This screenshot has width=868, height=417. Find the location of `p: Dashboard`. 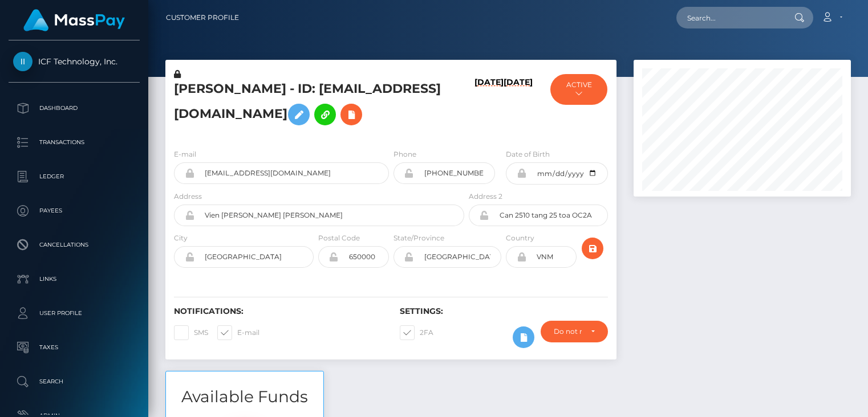

p: Dashboard is located at coordinates (74, 109).